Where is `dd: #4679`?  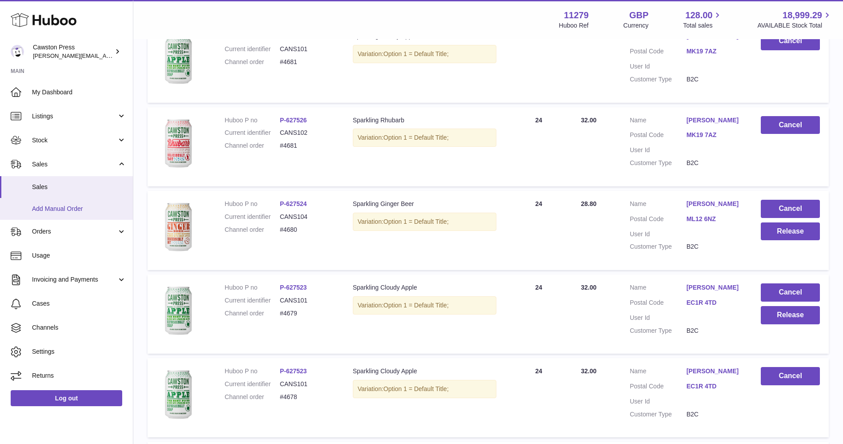 dd: #4679 is located at coordinates (308, 313).